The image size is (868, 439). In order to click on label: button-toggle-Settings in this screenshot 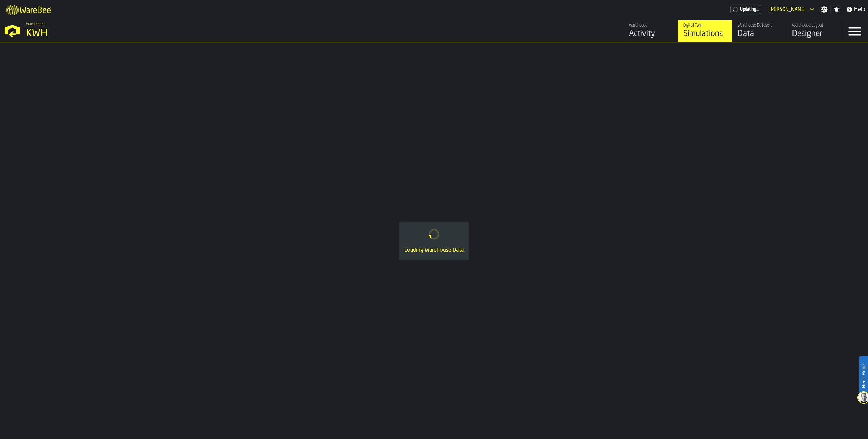, I will do `click(824, 10)`.